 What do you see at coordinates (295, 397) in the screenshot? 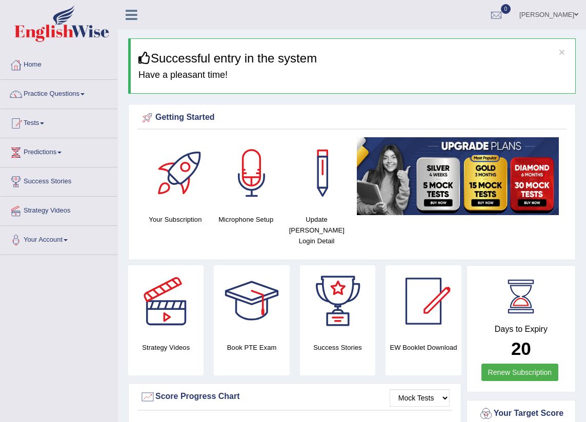
I see `div: Score Progress Chart` at bounding box center [295, 397].